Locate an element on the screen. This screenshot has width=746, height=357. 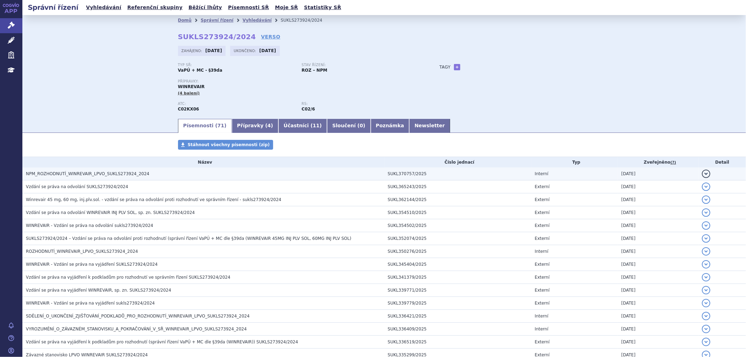
th: Typ is located at coordinates (575, 162).